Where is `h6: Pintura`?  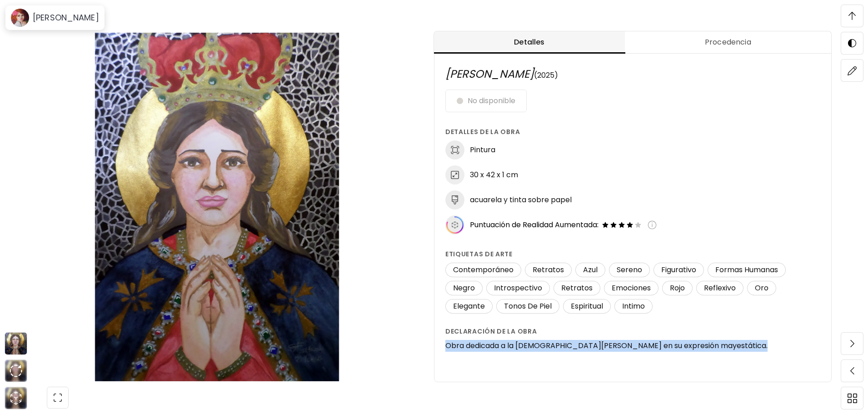 h6: Pintura is located at coordinates (483, 150).